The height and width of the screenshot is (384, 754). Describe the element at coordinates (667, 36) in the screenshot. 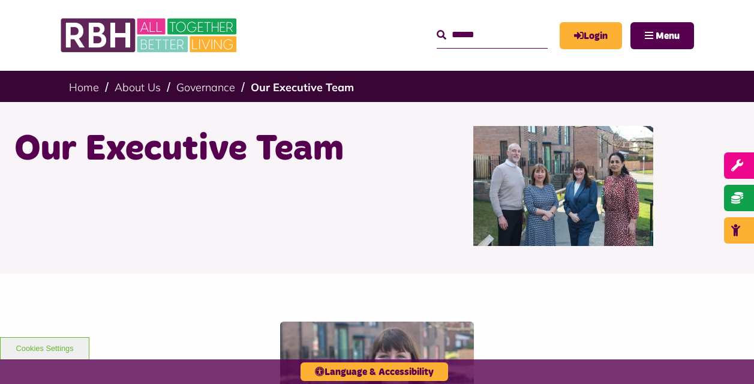

I see `span: Menu` at that location.